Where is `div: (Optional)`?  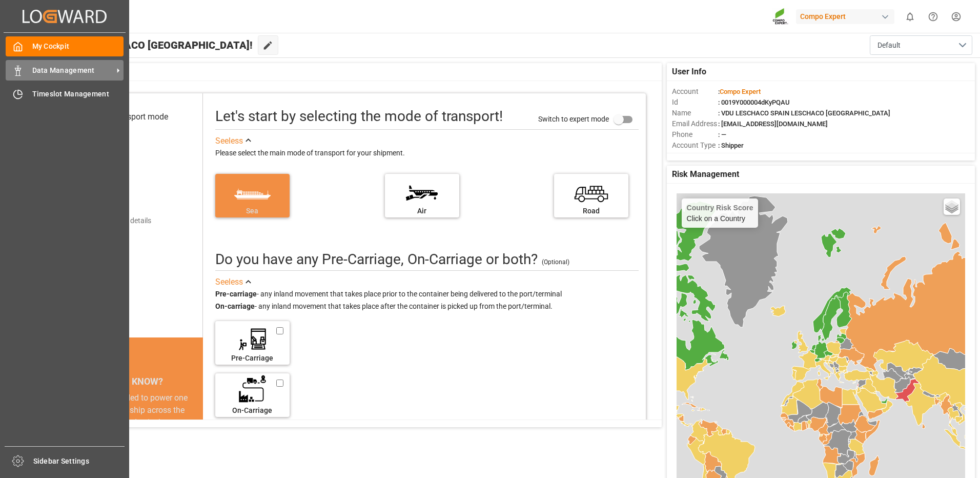 div: (Optional) is located at coordinates (555, 262).